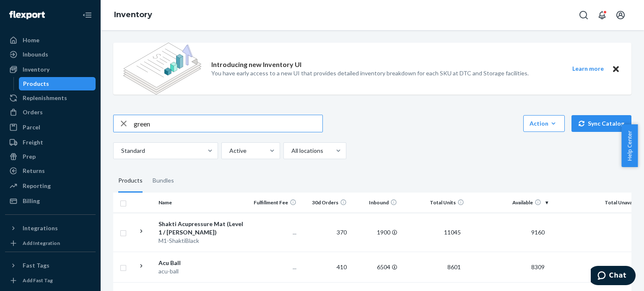 This screenshot has height=291, width=644. Describe the element at coordinates (37, 186) in the screenshot. I see `div: Reporting` at that location.